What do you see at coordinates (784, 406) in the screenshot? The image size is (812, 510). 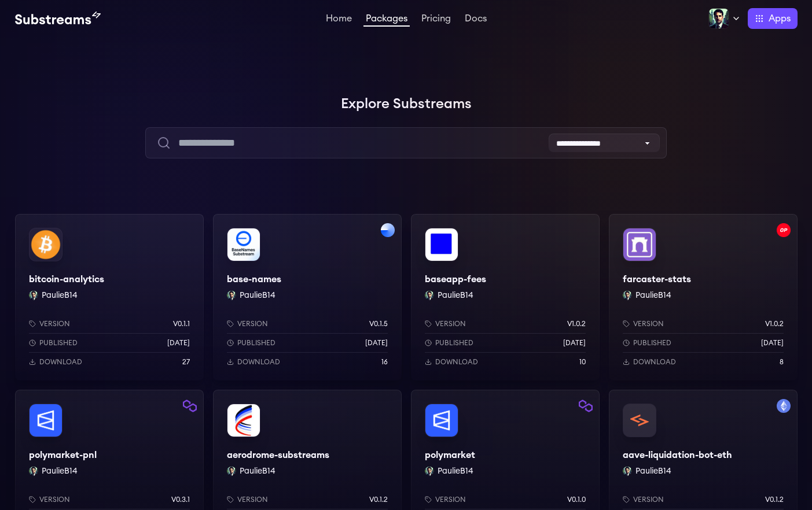 I see `img: Filter by mainnet network` at bounding box center [784, 406].